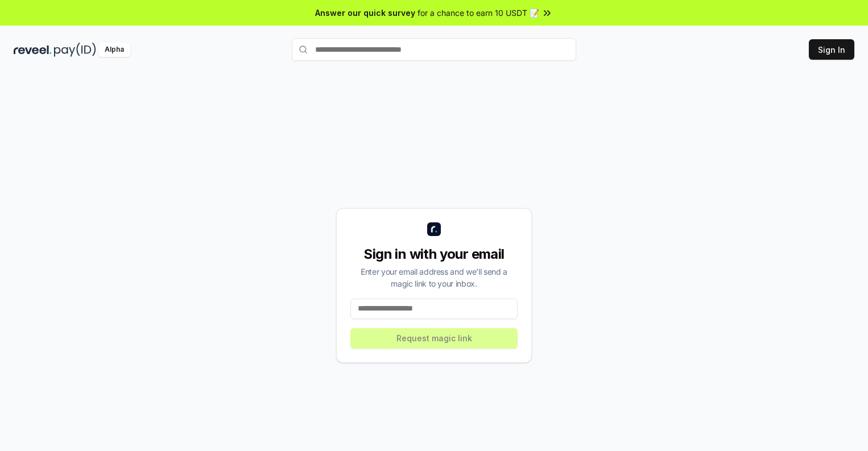  Describe the element at coordinates (832, 49) in the screenshot. I see `button: Sign In` at that location.